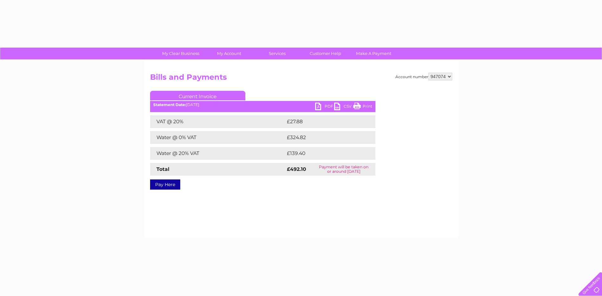  I want to click on td: Water @ 20% VAT, so click(218, 153).